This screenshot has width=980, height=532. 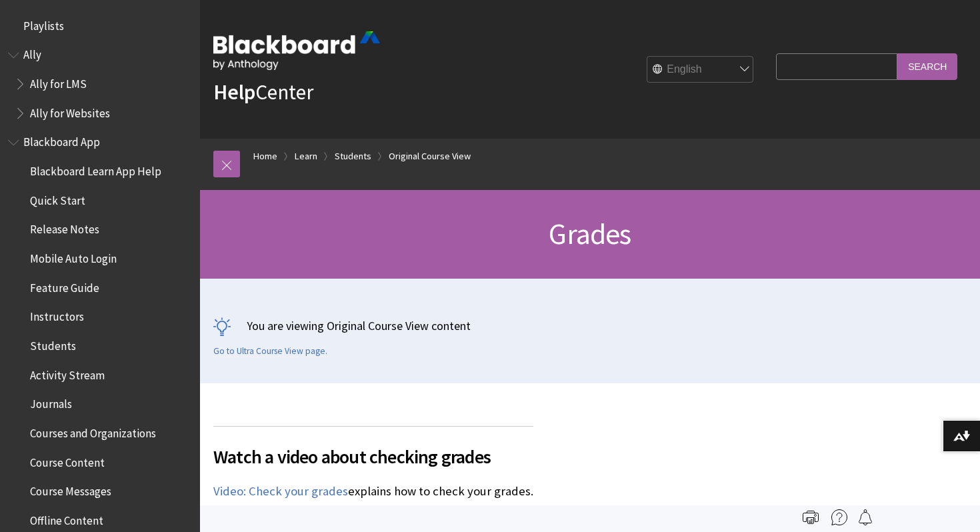 I want to click on nav: Book outline for Anthology Ally Help, so click(x=100, y=84).